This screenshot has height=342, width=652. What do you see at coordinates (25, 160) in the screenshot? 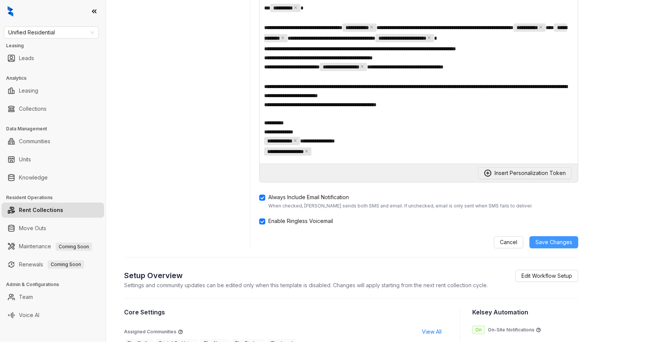
I see `a: Units` at bounding box center [25, 160].